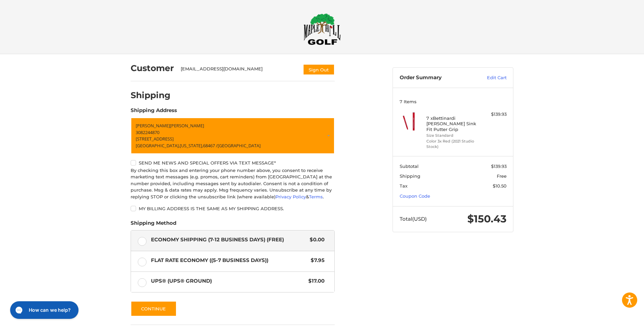 The height and width of the screenshot is (328, 644). Describe the element at coordinates (489, 78) in the screenshot. I see `a: Edit Cart` at that location.